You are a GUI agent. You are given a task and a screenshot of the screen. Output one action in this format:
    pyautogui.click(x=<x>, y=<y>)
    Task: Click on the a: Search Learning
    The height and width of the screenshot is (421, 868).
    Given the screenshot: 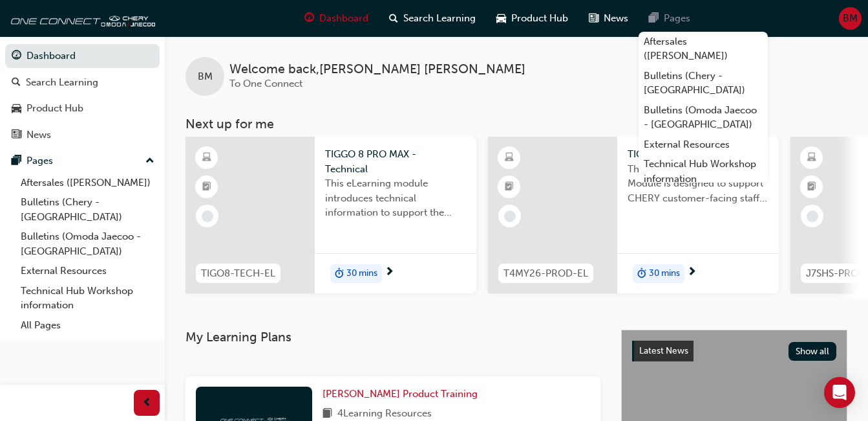 What is the action you would take?
    pyautogui.click(x=82, y=82)
    